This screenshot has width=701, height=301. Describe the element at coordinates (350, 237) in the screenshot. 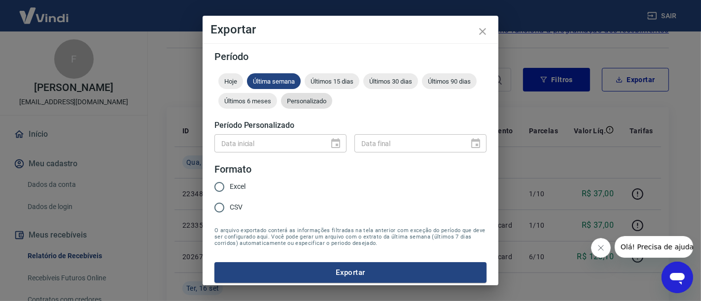

I see `span: O arquivo exportado conterá as informações filtradas na tela anterior com exceção do período que ...` at that location.